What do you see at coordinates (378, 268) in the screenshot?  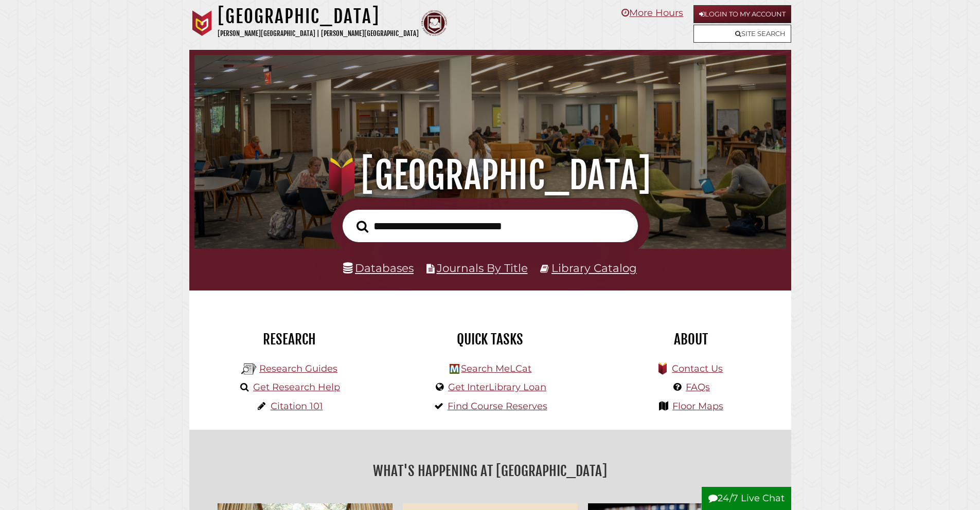 I see `a: Databases` at bounding box center [378, 268].